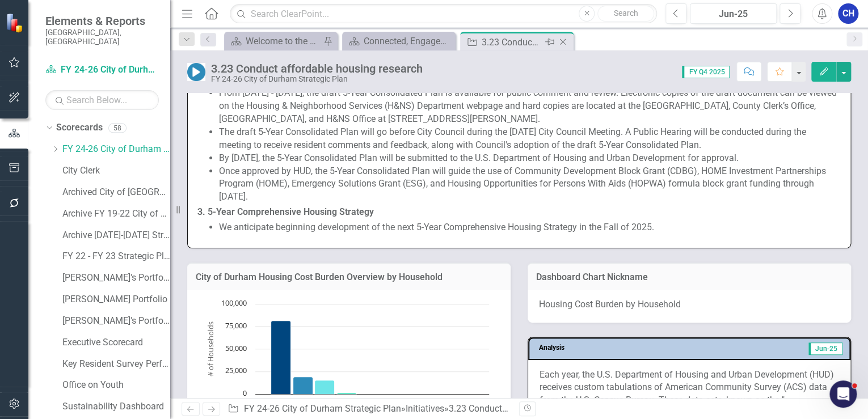 Image resolution: width=868 pixels, height=419 pixels. I want to click on path: FY Q1 2025, 81,545. Cost Burden, so click(281, 358).